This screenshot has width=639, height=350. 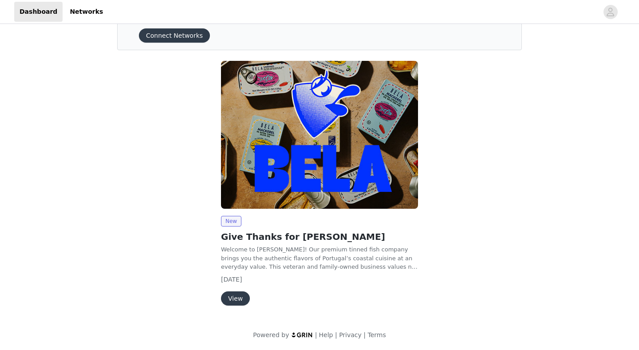 What do you see at coordinates (174, 36) in the screenshot?
I see `button: Connect Networks` at bounding box center [174, 36].